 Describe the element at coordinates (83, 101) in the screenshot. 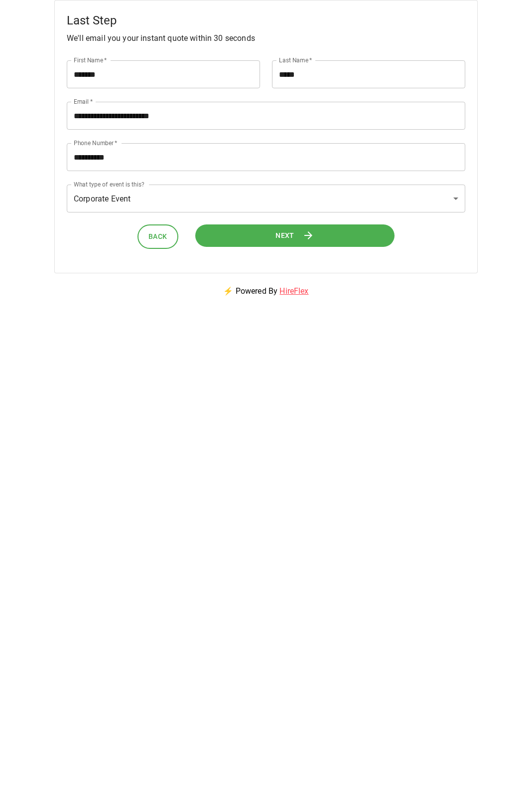

I see `label: Email` at that location.